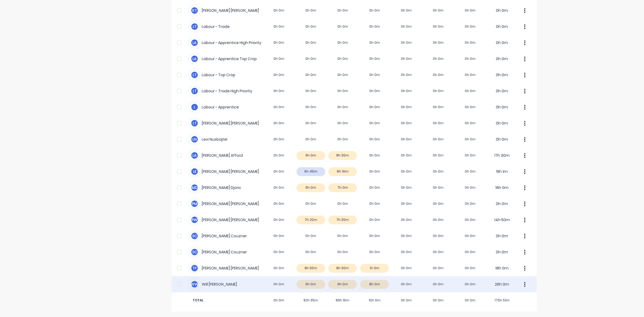 The image size is (644, 317). What do you see at coordinates (311, 300) in the screenshot?
I see `span: 82h 35m` at bounding box center [311, 300].